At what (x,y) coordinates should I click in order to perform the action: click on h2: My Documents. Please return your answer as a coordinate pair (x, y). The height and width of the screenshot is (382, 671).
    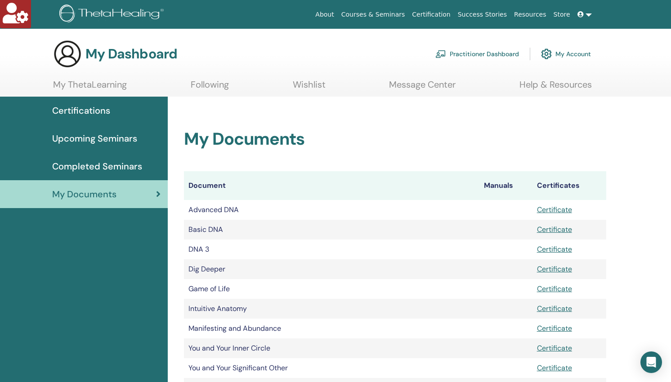
    Looking at the image, I should click on (395, 139).